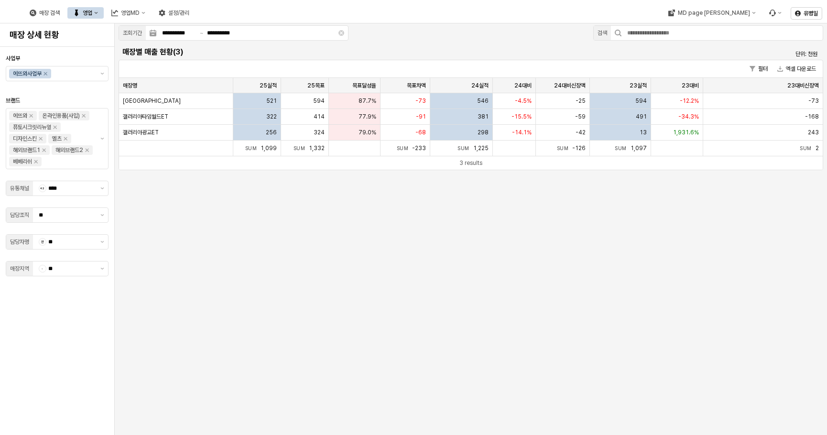 The image size is (827, 435). What do you see at coordinates (483, 101) in the screenshot?
I see `span: 546` at bounding box center [483, 101].